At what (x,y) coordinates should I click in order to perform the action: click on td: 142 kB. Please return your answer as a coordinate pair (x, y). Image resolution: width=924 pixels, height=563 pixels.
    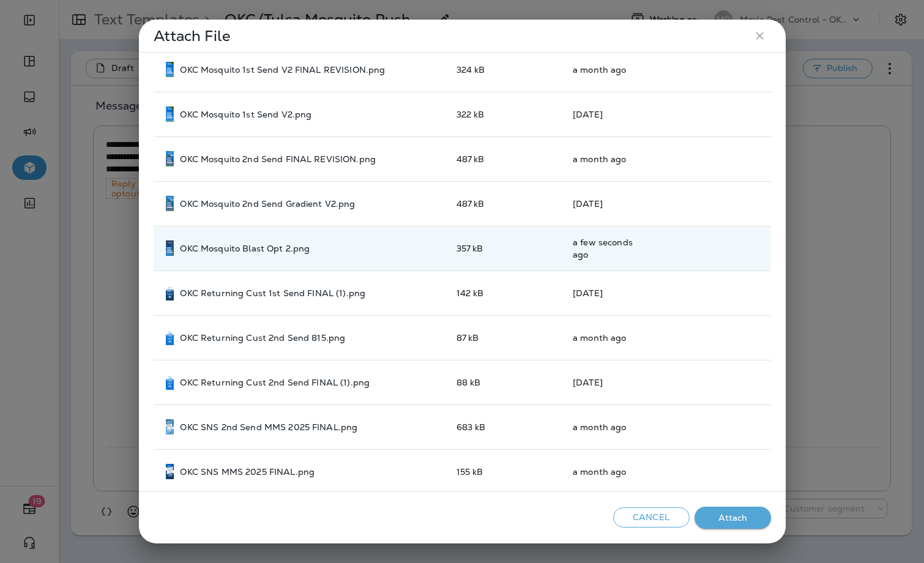
    Looking at the image, I should click on (505, 293).